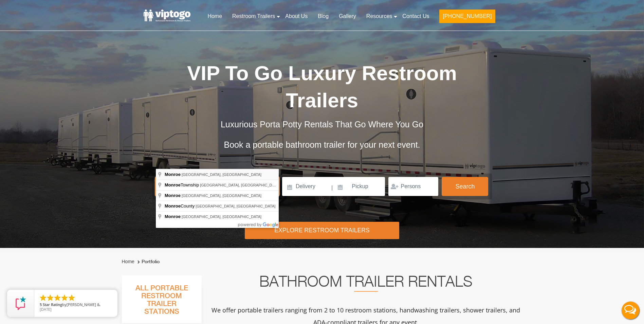 The image size is (644, 324). Describe the element at coordinates (322, 230) in the screenshot. I see `div: Explore Restroom Trailers` at that location.